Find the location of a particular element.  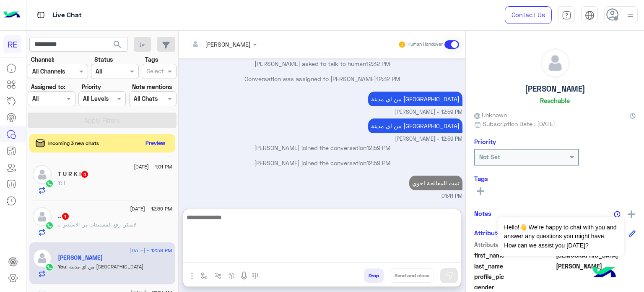

label: Channel: is located at coordinates (43, 59).